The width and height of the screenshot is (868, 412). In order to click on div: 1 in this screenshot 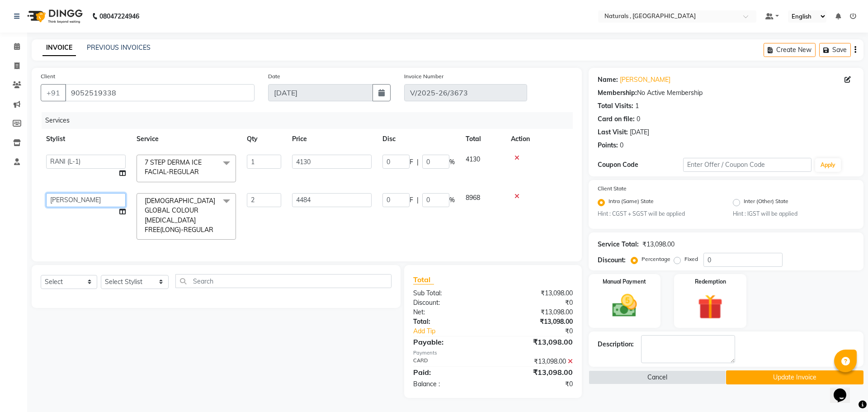, I will do `click(637, 106)`.